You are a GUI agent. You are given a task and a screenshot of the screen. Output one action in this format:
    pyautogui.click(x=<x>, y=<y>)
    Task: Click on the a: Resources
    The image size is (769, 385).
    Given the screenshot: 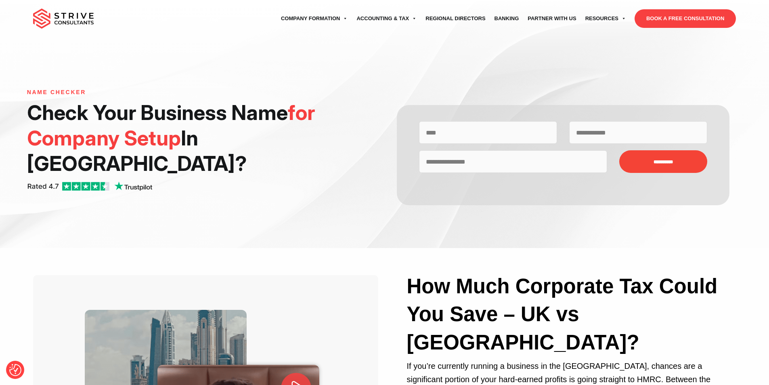 What is the action you would take?
    pyautogui.click(x=605, y=19)
    